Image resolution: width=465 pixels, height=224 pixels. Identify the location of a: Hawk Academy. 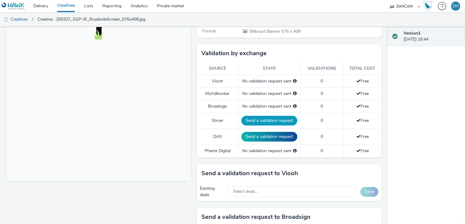
(429, 6).